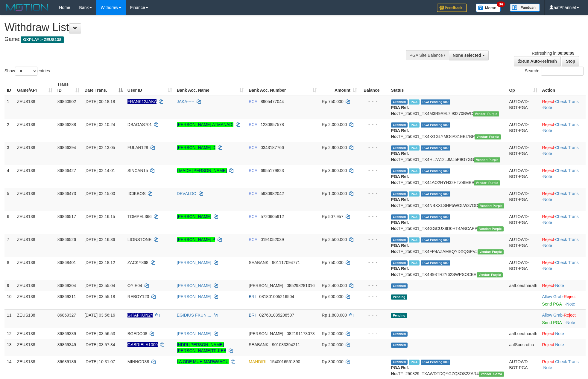  What do you see at coordinates (277, 297) in the screenshot?
I see `span: Copy 081801005216504 to clipboard` at bounding box center [277, 297].